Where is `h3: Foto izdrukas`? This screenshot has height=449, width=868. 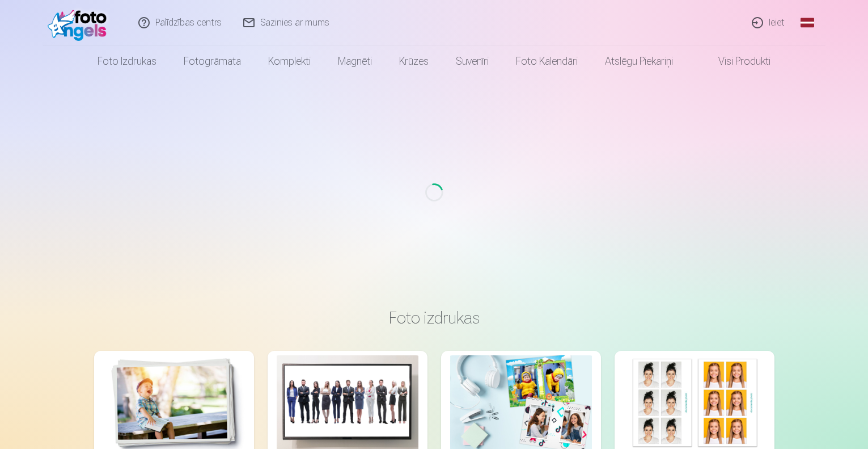
h3: Foto izdrukas is located at coordinates (434, 318).